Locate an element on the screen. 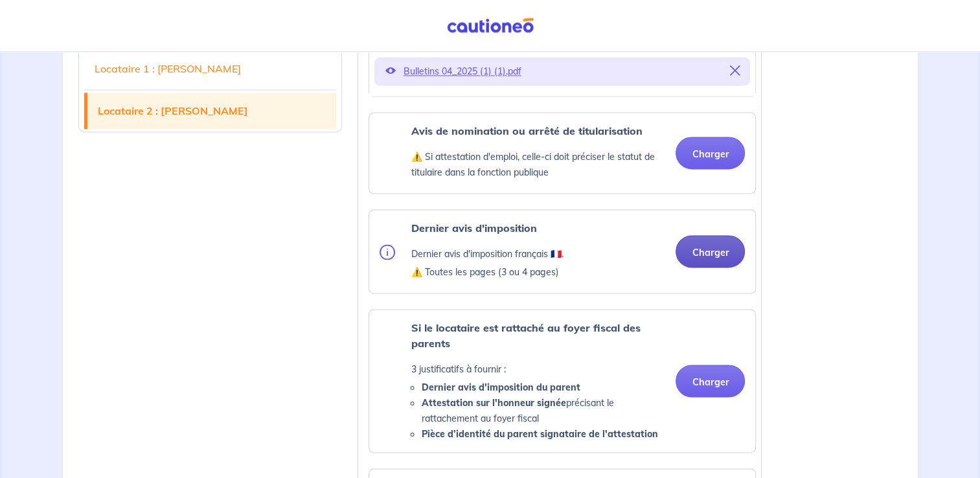  button: Voir is located at coordinates (390, 72).